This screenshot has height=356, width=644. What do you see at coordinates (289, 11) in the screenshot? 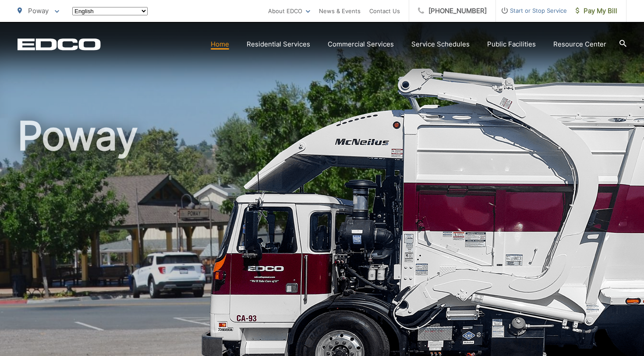
I see `a: About EDCO` at bounding box center [289, 11].